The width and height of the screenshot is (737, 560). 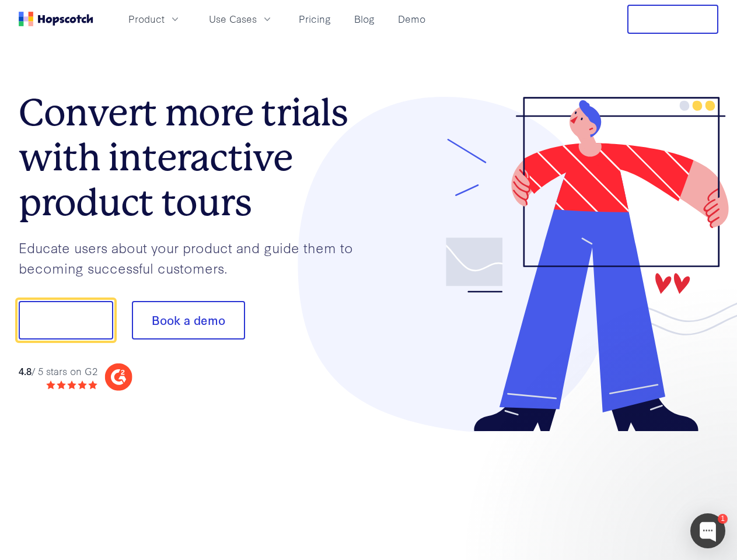 What do you see at coordinates (188, 320) in the screenshot?
I see `a: Book a demo` at bounding box center [188, 320].